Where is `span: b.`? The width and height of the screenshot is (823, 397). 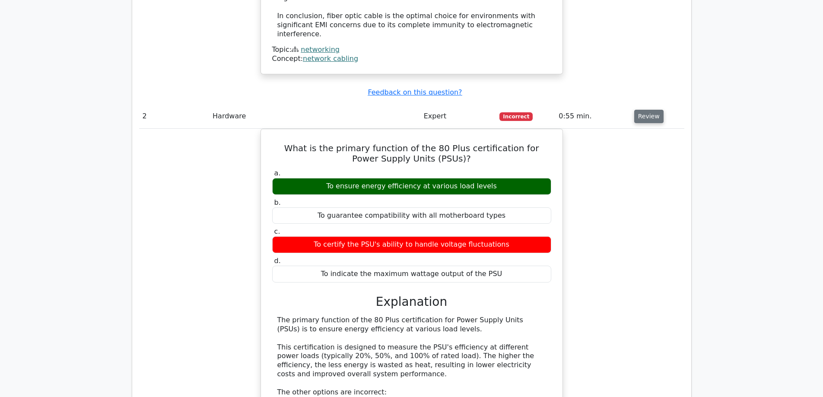 span: b. is located at coordinates (277, 202).